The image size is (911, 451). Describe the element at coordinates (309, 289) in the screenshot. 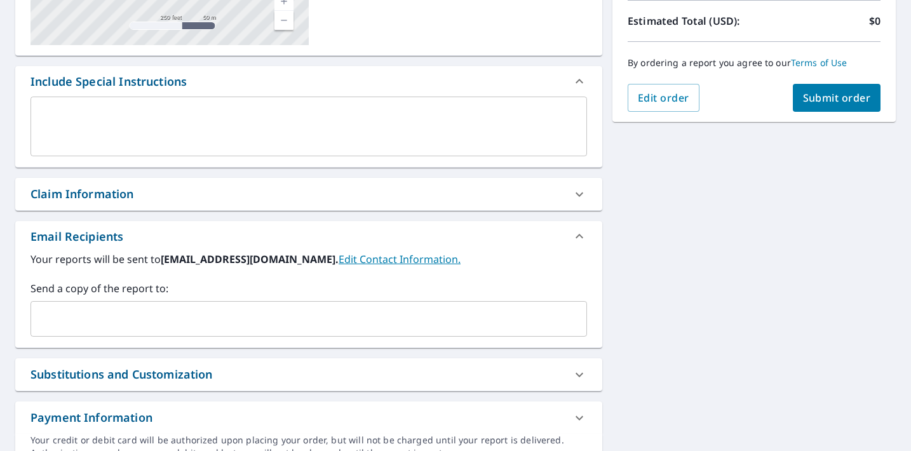

I see `label: Send a copy of the report to:` at that location.